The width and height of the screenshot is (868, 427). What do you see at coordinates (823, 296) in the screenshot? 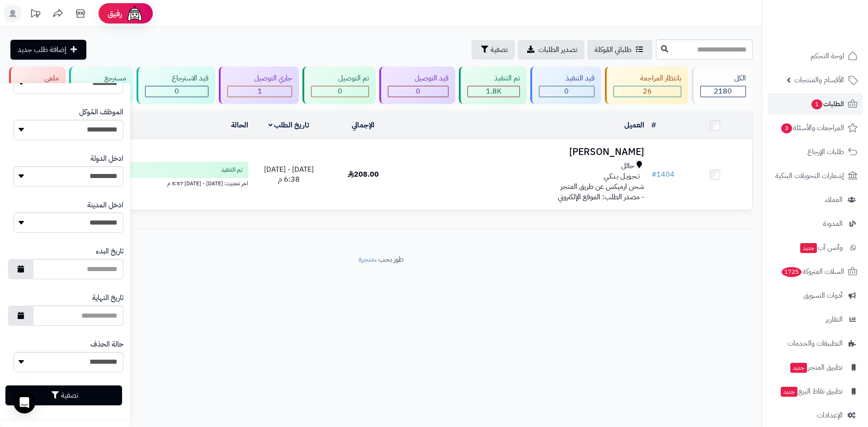
I see `span: أدوات التسويق` at bounding box center [823, 296].